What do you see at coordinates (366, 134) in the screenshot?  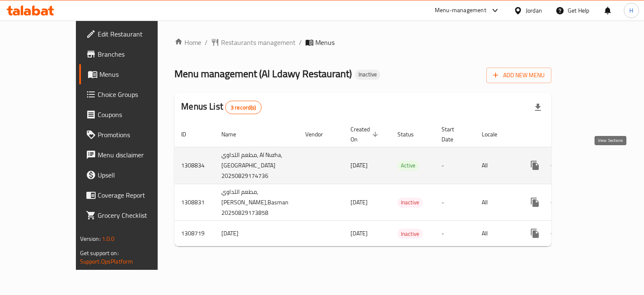 I see `span: Created On` at bounding box center [366, 134].